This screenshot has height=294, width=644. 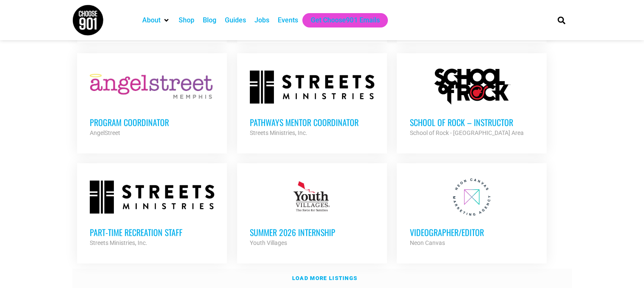 What do you see at coordinates (152, 212) in the screenshot?
I see `a: Part-time Recreation Staff Streets Ministries, Inc.` at bounding box center [152, 212].